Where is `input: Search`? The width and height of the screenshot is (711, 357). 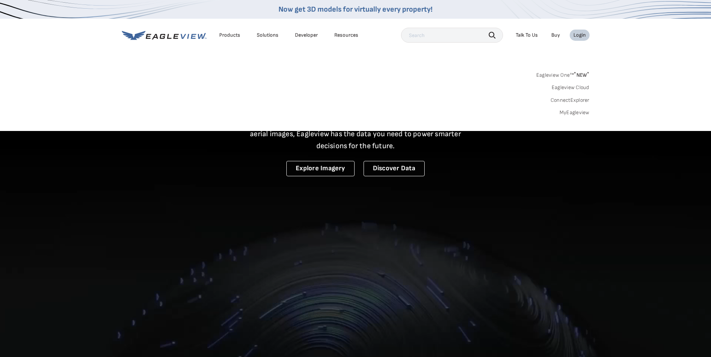
input: Search is located at coordinates (452, 35).